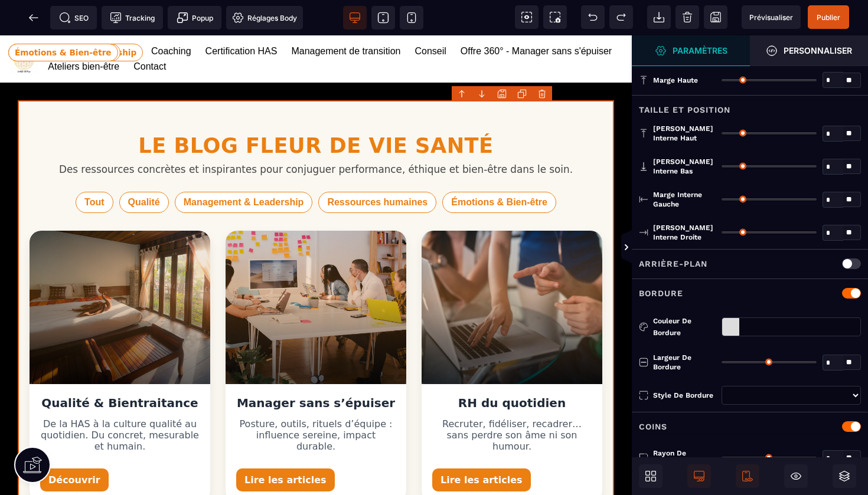 This screenshot has width=868, height=495. I want to click on h1: Le Blog Fleur de Vie Santé, so click(316, 110).